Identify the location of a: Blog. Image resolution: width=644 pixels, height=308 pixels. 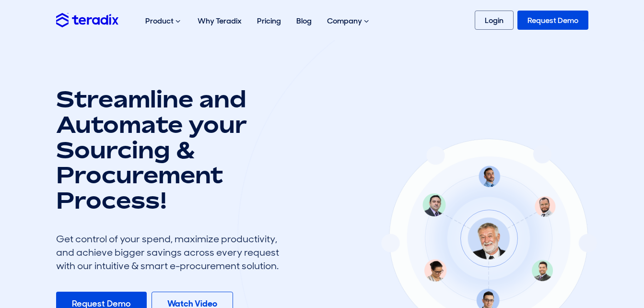
(304, 21).